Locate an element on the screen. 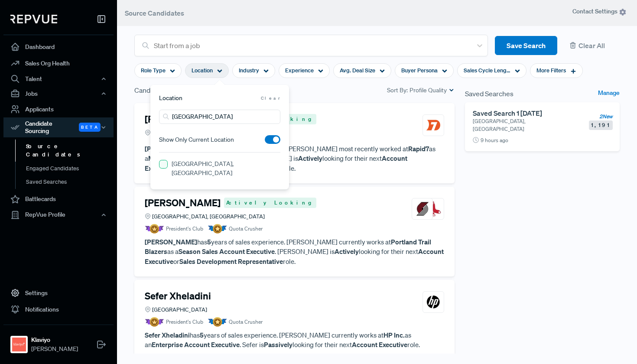 The image size is (637, 364). a: Applicants is located at coordinates (58, 109).